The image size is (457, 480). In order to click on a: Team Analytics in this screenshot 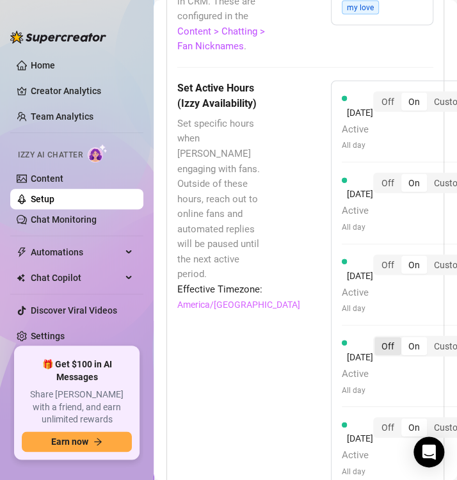, I will do `click(62, 116)`.